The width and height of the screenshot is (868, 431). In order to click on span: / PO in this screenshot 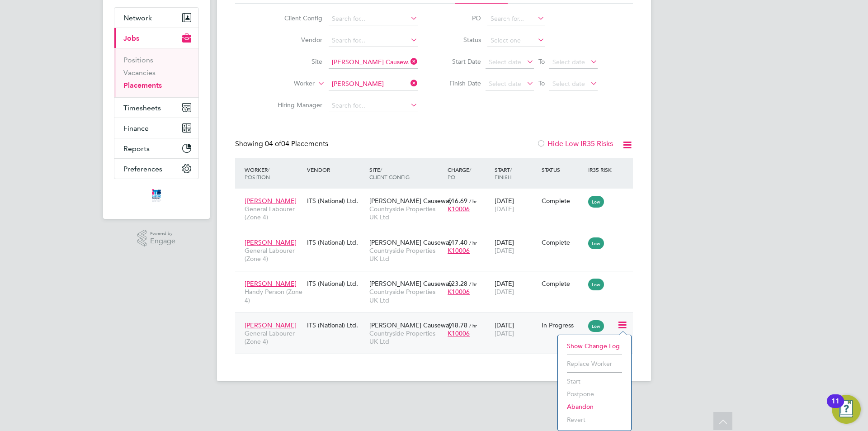, I will do `click(459, 173)`.